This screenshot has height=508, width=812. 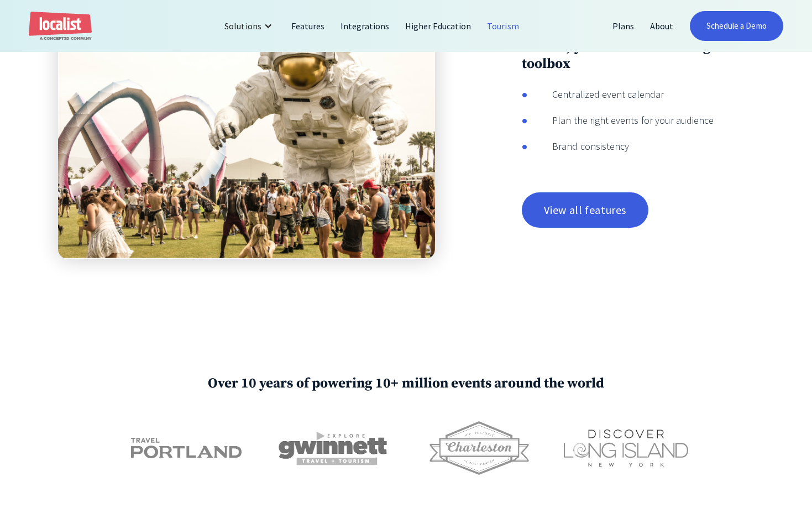 I want to click on a: Tourism, so click(x=503, y=26).